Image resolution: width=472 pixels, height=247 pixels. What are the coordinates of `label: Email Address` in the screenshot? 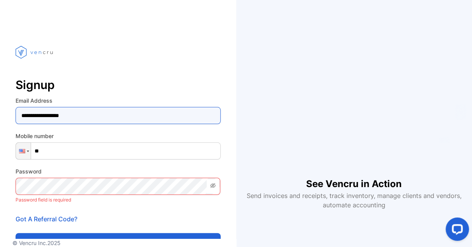 It's located at (118, 100).